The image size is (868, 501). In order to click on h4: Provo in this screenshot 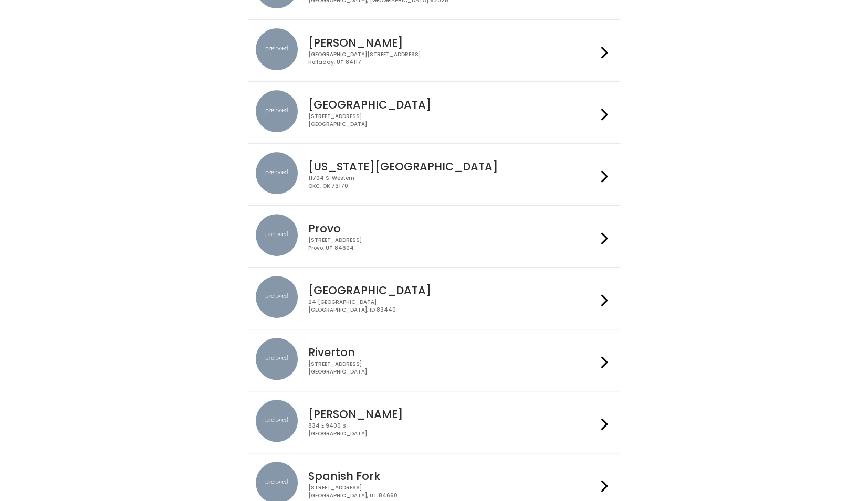, I will do `click(453, 228)`.